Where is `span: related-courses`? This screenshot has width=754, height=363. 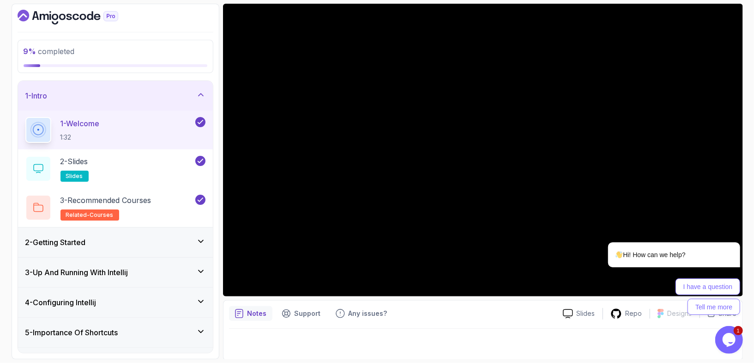
span: related-courses is located at coordinates (90, 215).